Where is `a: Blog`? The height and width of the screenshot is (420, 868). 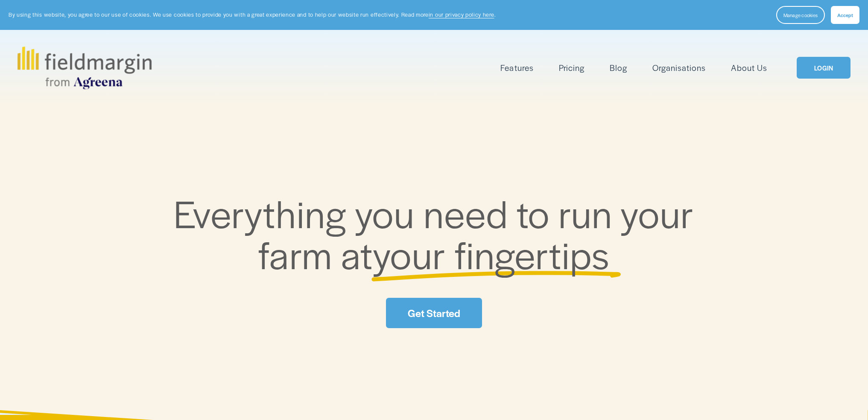 a: Blog is located at coordinates (618, 67).